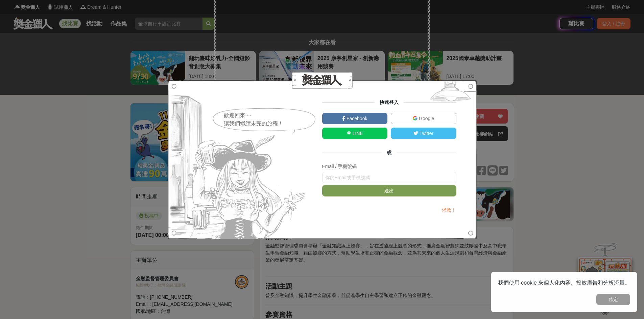 Image resolution: width=644 pixels, height=319 pixels. I want to click on div: 歡迎回來~~, so click(270, 116).